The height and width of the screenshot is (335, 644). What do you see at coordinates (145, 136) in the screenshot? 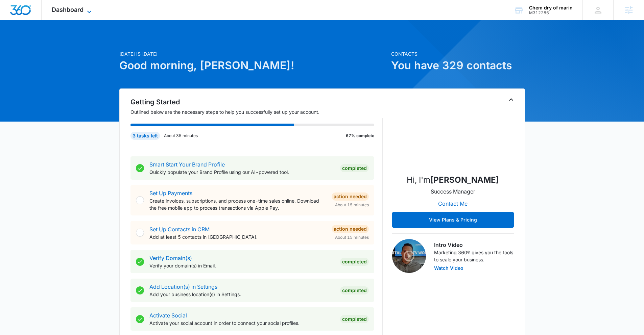
I see `div: 3 tasks left` at bounding box center [145, 136].